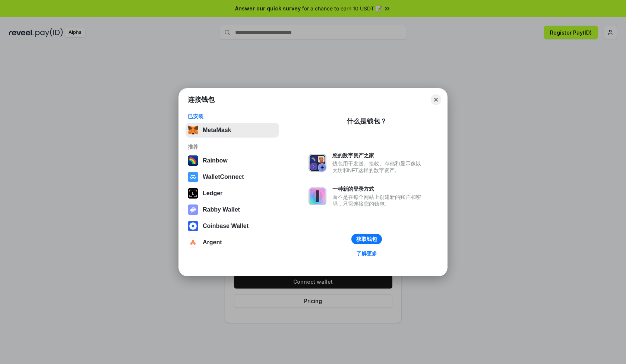  What do you see at coordinates (193, 130) in the screenshot?
I see `img: svg+xml,%3Csvg%20fill%3D%22none%22%20height%3D%2233%22%20viewBox%3D%220%200%2035%2033%22%20width%...` at bounding box center [193, 130].